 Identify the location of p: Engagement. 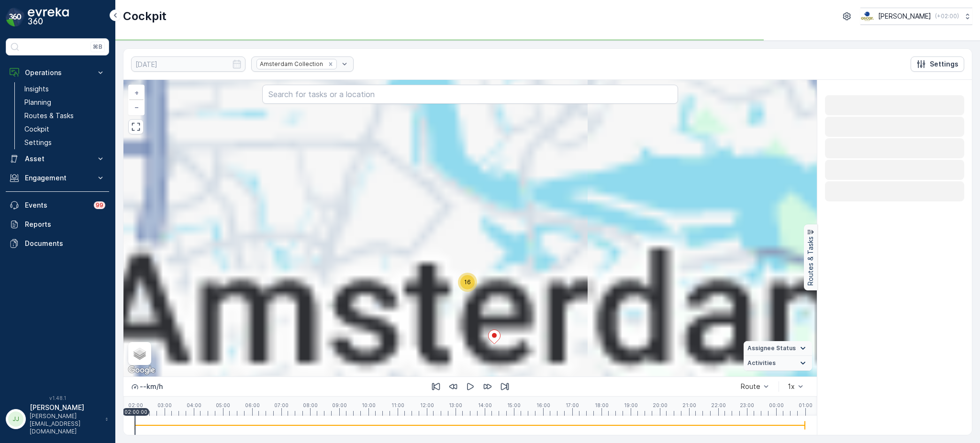
(58, 178).